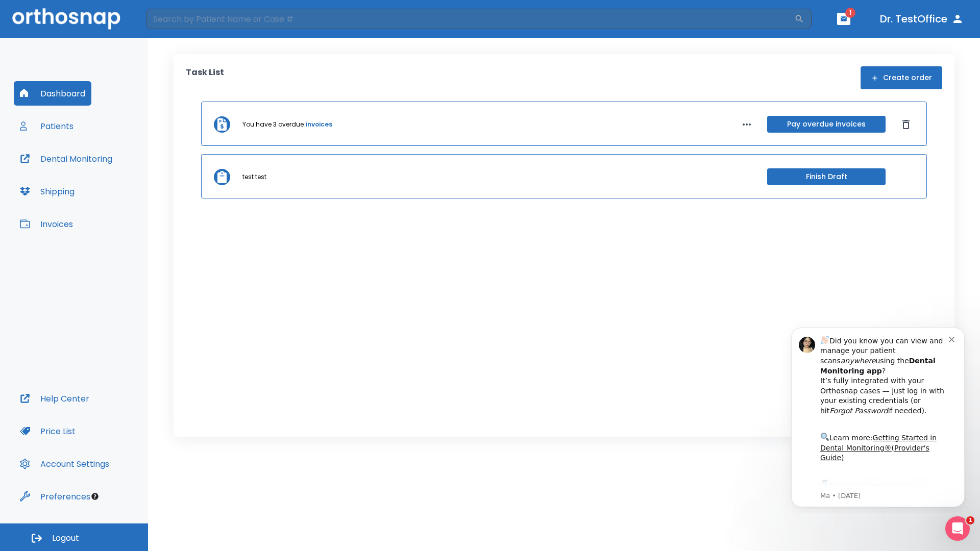 This screenshot has width=980, height=551. I want to click on a: invoices, so click(319, 124).